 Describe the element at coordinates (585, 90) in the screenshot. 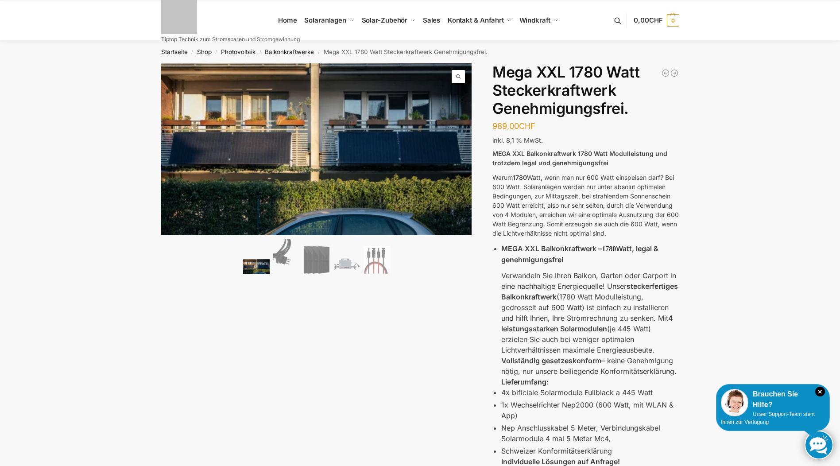

I see `h1: Mega XXL 1780 Watt Steckerkraftwerk Genehmigungsfrei.` at that location.